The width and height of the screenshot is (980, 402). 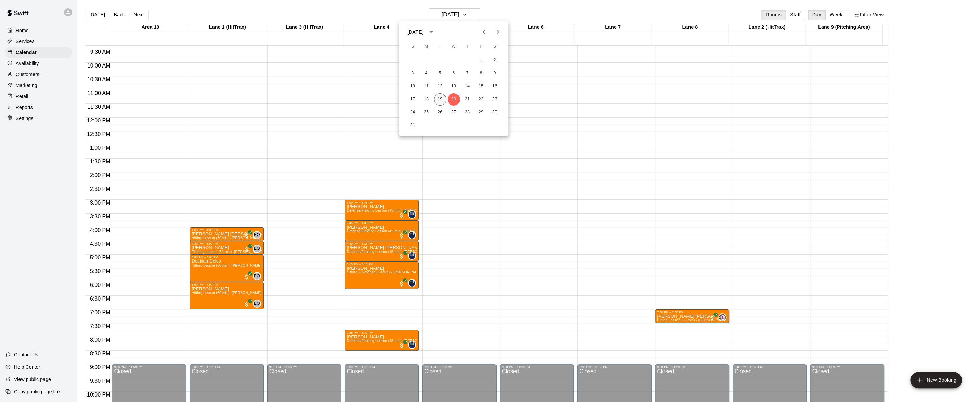 What do you see at coordinates (426, 113) in the screenshot?
I see `button: 25` at bounding box center [426, 113].